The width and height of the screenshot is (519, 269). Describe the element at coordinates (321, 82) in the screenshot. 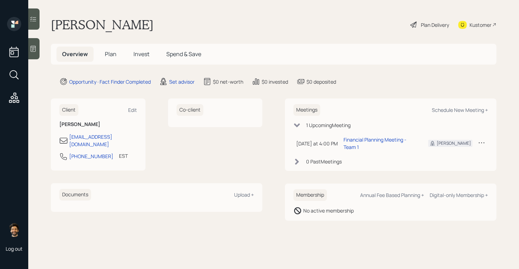

I see `div: $0 deposited` at that location.